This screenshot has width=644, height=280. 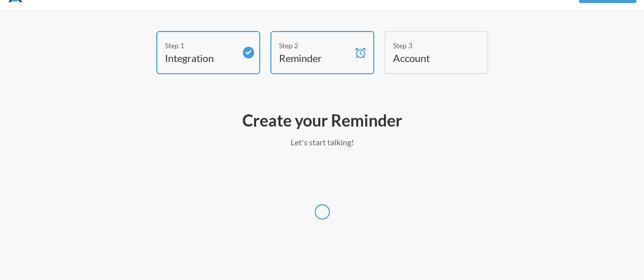 I want to click on p: Let's start talking!, so click(x=322, y=143).